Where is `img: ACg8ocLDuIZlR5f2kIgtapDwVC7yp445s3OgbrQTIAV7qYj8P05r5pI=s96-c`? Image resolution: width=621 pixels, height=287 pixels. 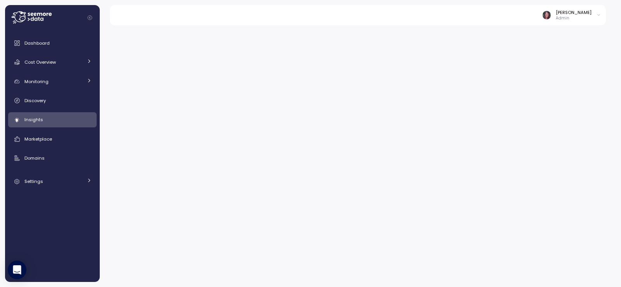 img: ACg8ocLDuIZlR5f2kIgtapDwVC7yp445s3OgbrQTIAV7qYj8P05r5pI=s96-c is located at coordinates (547, 15).